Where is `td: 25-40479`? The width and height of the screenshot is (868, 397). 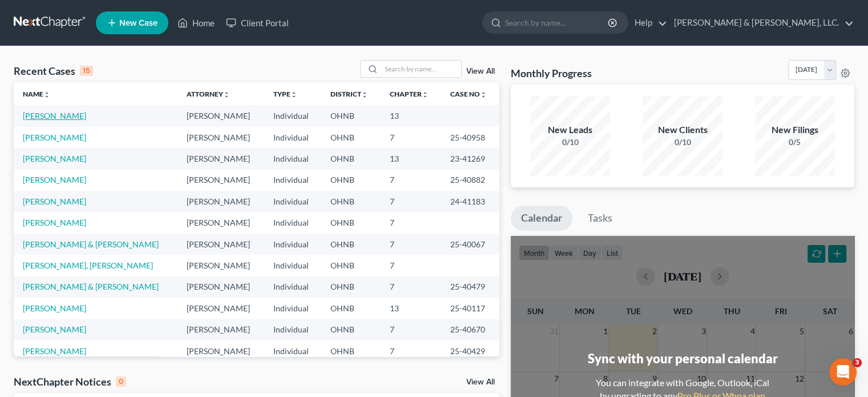 td: 25-40479 is located at coordinates (470, 287).